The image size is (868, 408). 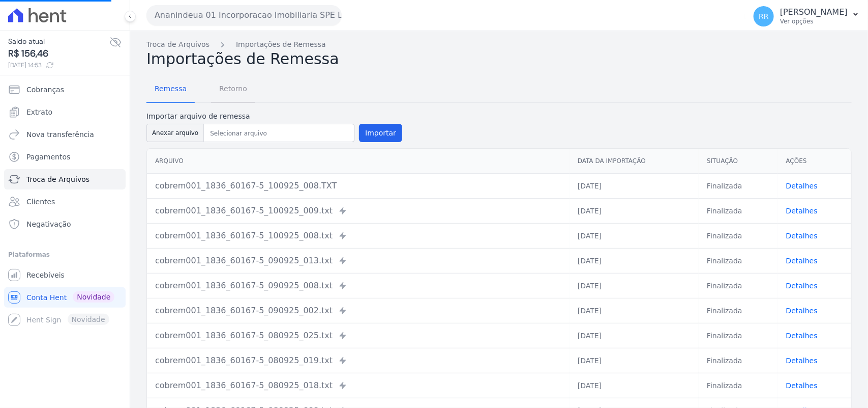 I want to click on button: Anexar arquivo, so click(x=175, y=133).